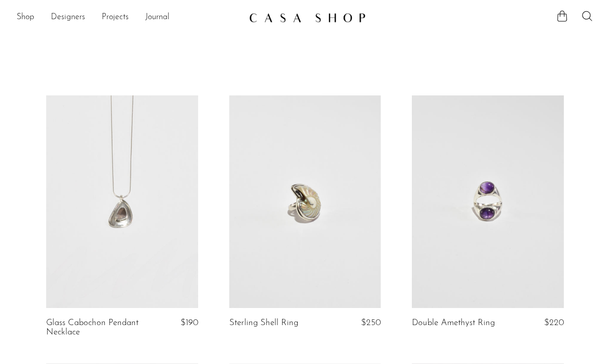 The image size is (610, 364). I want to click on a: Journal, so click(157, 18).